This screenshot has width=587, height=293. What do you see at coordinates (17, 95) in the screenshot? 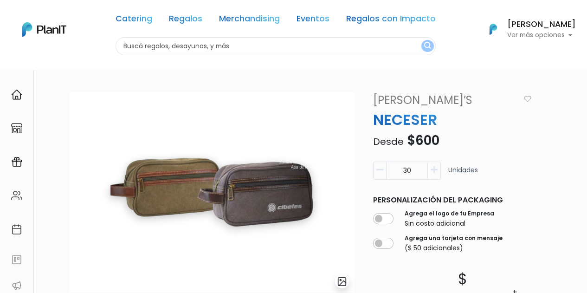
I see `img: home-e721727adea9d79c4d83392d1f703f7f8bce08238fde08b1acbfd93340b81755.svg` at bounding box center [17, 95].